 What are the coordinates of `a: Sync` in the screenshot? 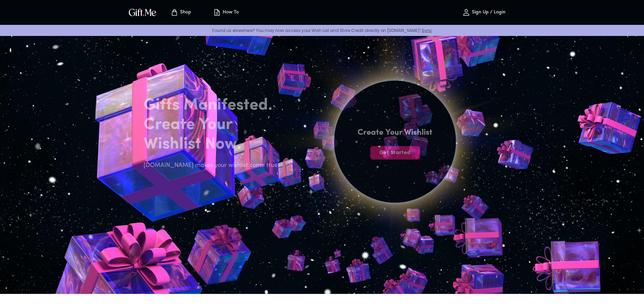 It's located at (427, 30).